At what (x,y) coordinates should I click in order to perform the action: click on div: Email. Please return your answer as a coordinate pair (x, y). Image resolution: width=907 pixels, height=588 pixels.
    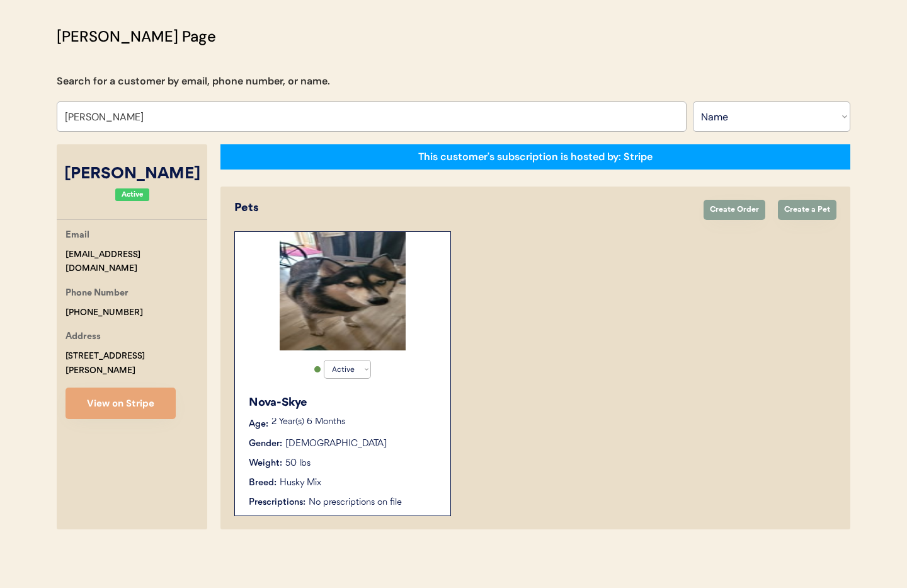
    Looking at the image, I should click on (78, 235).